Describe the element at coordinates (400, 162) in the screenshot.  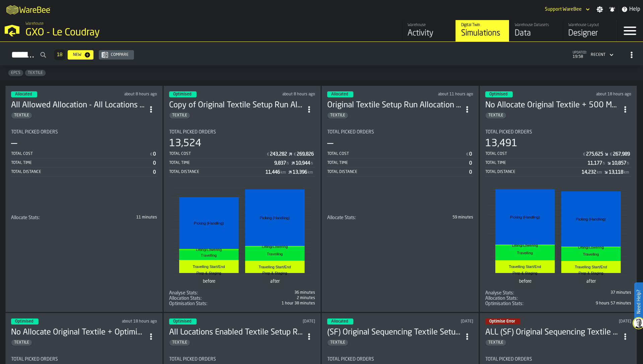
I see `div: stat-Total Picked Orders` at that location.